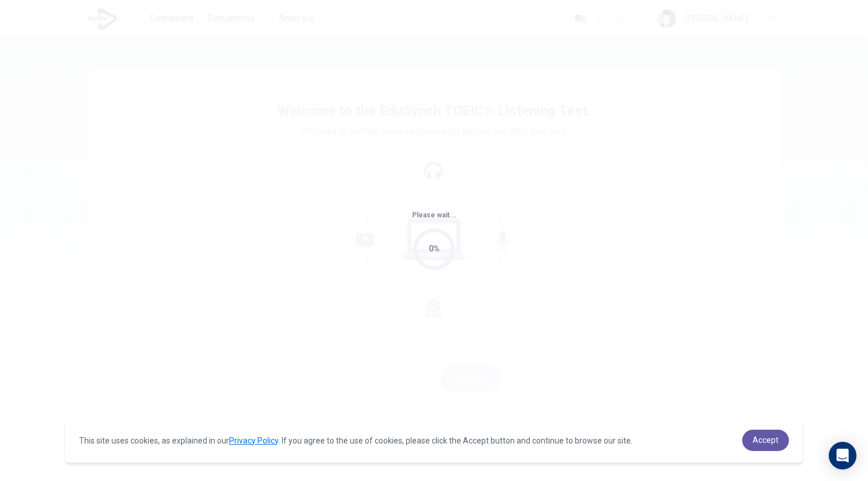 This screenshot has width=868, height=481. Describe the element at coordinates (356, 440) in the screenshot. I see `span: This site uses cookies, as explained in our . If you agree to the use of cookies, please click th...` at that location.